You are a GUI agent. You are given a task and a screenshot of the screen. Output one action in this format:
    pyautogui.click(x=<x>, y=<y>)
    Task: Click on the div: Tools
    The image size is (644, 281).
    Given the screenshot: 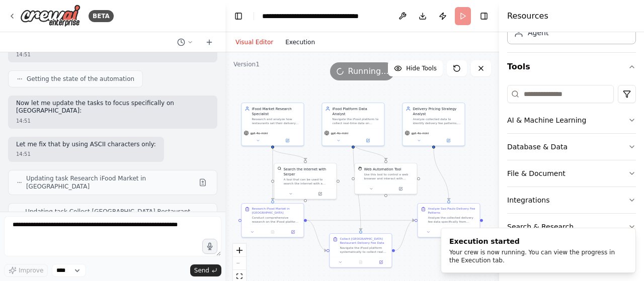 What is the action you would take?
    pyautogui.click(x=571, y=178)
    